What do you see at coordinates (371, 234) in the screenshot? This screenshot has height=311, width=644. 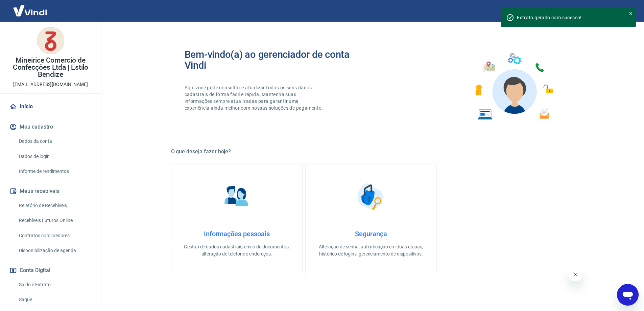 I see `h4: Segurança` at bounding box center [371, 234].